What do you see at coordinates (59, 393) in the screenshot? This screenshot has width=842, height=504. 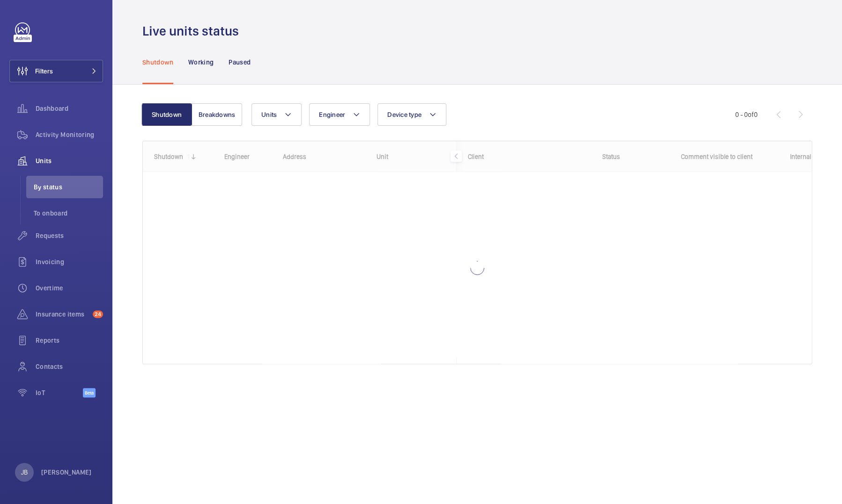 I see `span: IoT` at bounding box center [59, 393].